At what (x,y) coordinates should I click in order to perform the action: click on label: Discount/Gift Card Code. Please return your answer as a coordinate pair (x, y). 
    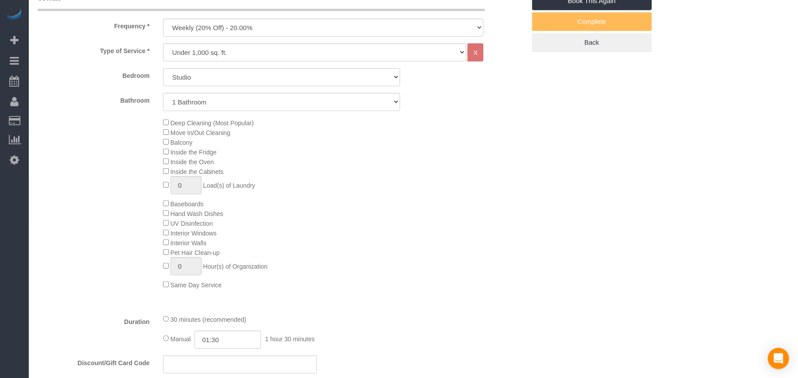
    Looking at the image, I should click on (93, 361).